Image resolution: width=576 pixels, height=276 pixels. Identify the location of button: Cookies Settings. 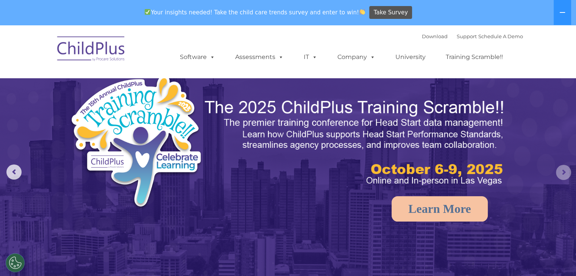
(15, 263).